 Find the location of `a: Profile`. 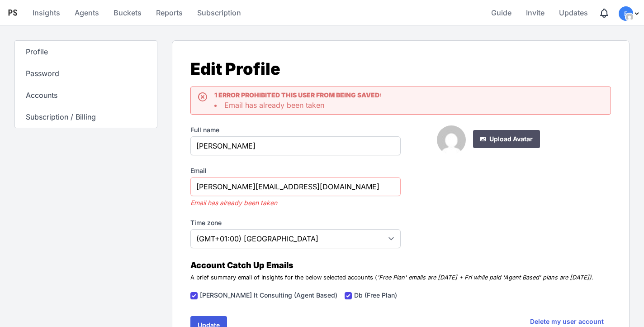

a: Profile is located at coordinates (86, 52).